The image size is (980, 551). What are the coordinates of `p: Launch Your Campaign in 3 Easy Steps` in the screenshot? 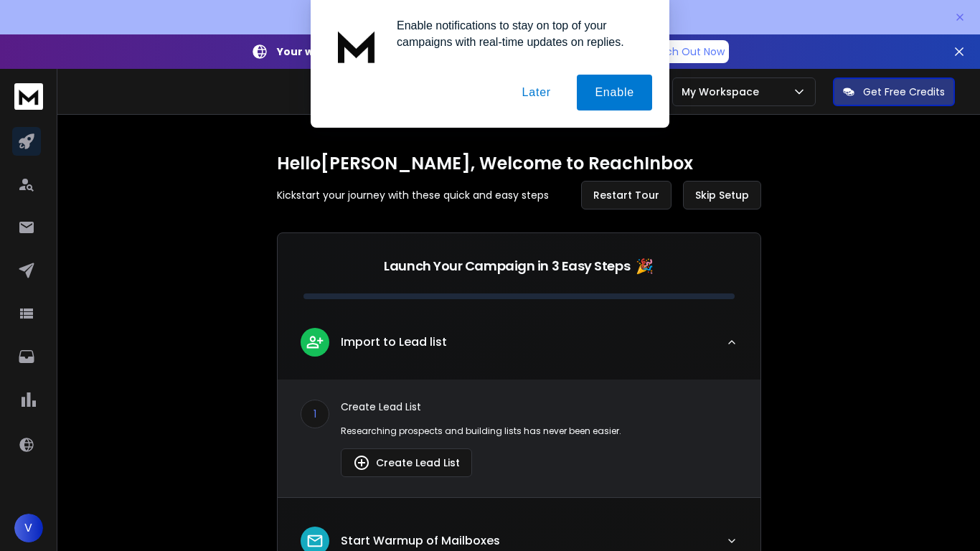 It's located at (506, 267).